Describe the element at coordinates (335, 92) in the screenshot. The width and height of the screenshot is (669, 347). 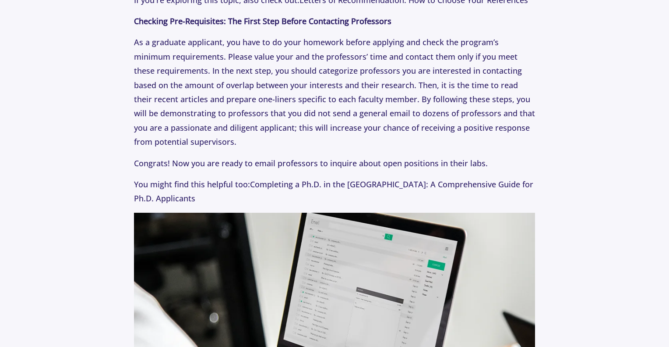
I see `p: As a graduate applicant, you have to do your homework before applying and check the program’s min...` at that location.